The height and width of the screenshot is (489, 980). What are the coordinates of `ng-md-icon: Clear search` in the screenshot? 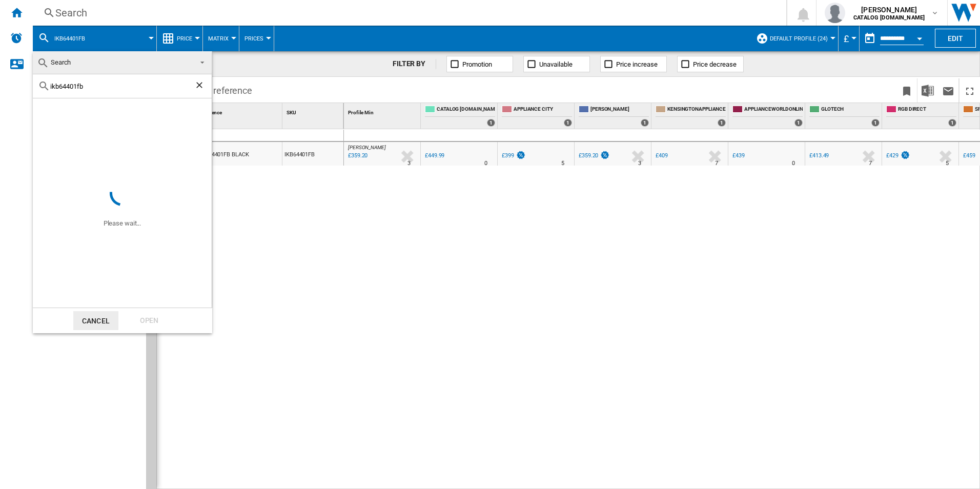 It's located at (201, 86).